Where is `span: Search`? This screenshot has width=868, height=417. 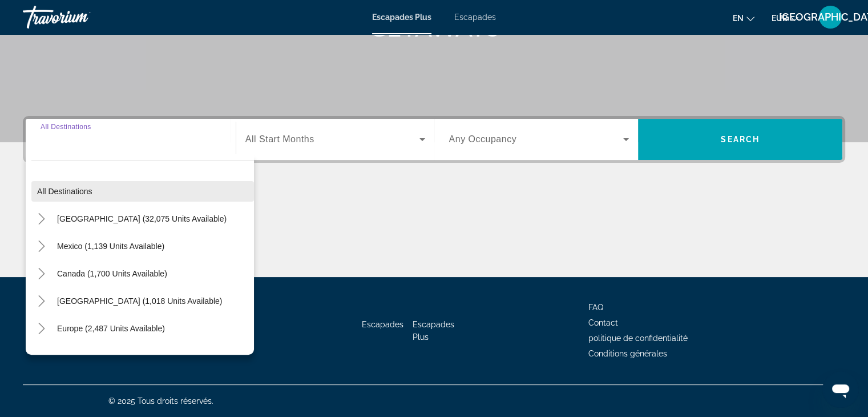 span: Search is located at coordinates (740, 139).